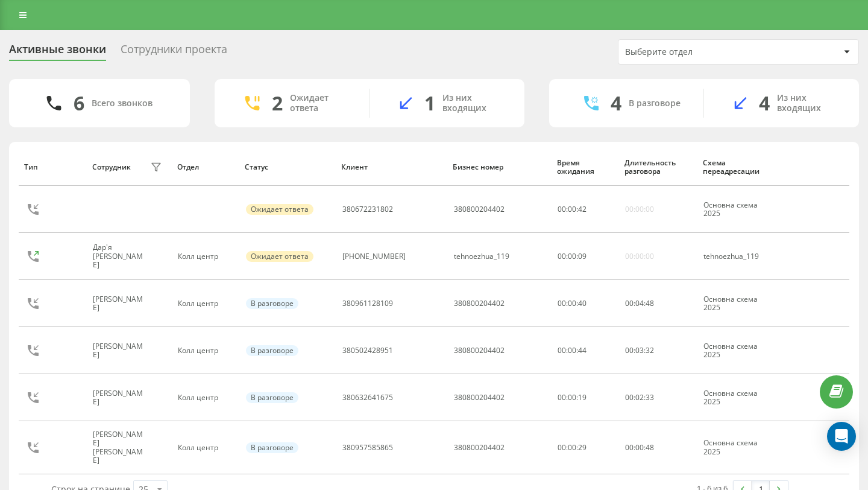 The width and height of the screenshot is (868, 490). I want to click on span: 03, so click(640, 350).